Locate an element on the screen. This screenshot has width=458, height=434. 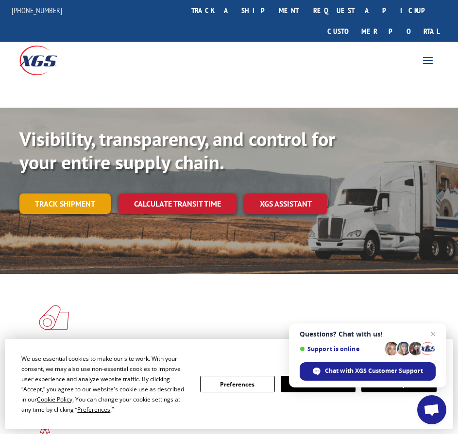
div: Chat with XGS Customer Support is located at coordinates (367, 372).